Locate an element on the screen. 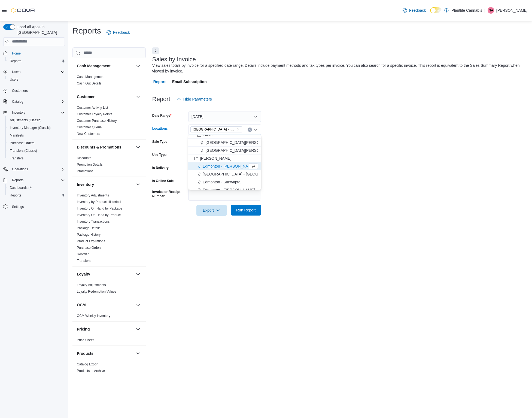  button: Users is located at coordinates (36, 79).